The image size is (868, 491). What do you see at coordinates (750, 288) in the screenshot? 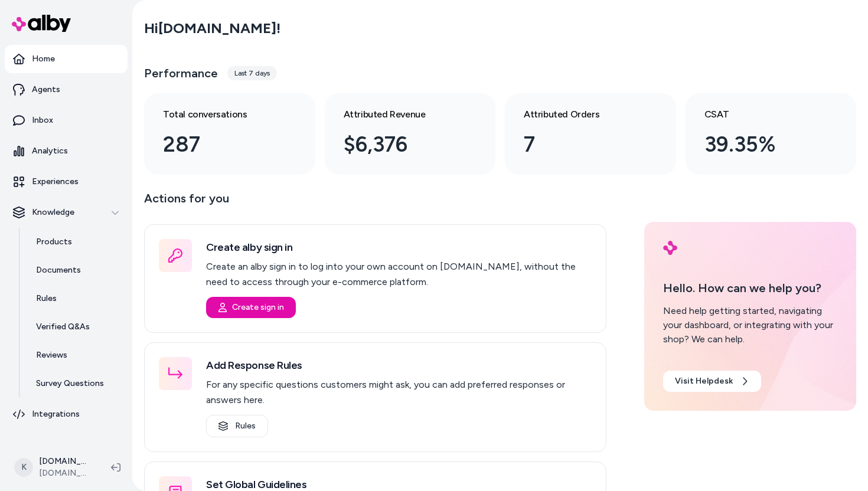
I see `p: Hello. How can we help you?` at bounding box center [750, 288].